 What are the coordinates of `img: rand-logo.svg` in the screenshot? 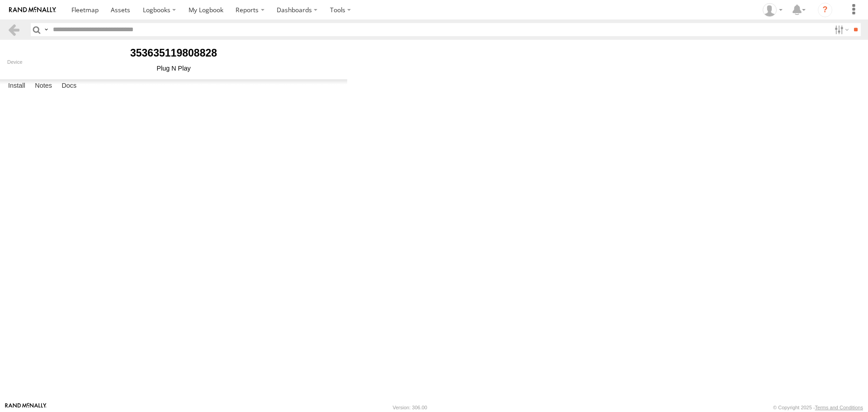 It's located at (33, 10).